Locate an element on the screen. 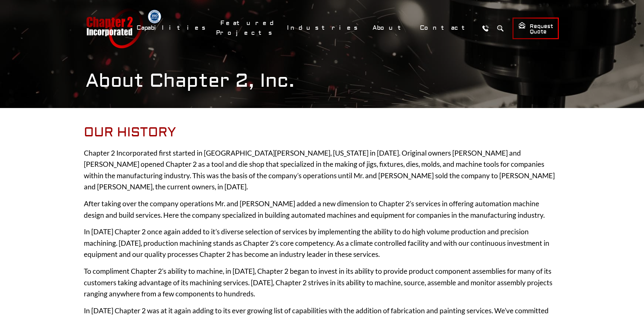 The height and width of the screenshot is (319, 644). a: About is located at coordinates (390, 28).